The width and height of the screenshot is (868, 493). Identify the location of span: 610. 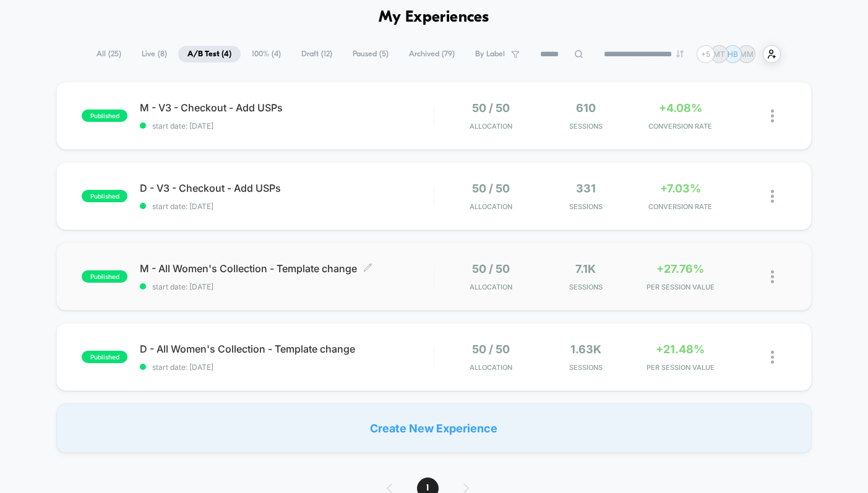
(586, 108).